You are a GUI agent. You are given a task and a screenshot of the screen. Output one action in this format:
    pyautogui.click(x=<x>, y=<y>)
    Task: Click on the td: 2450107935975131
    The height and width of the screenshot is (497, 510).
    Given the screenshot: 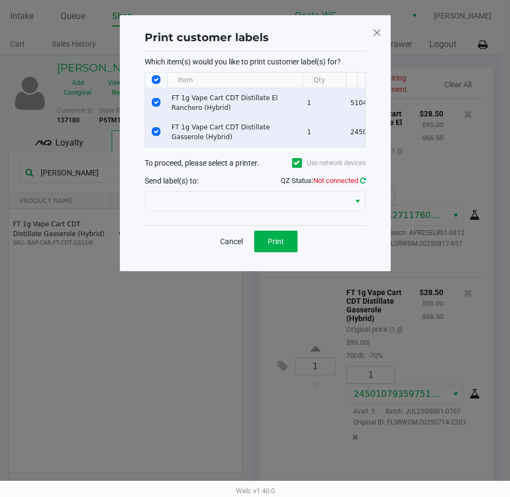 What is the action you would take?
    pyautogui.click(x=394, y=132)
    